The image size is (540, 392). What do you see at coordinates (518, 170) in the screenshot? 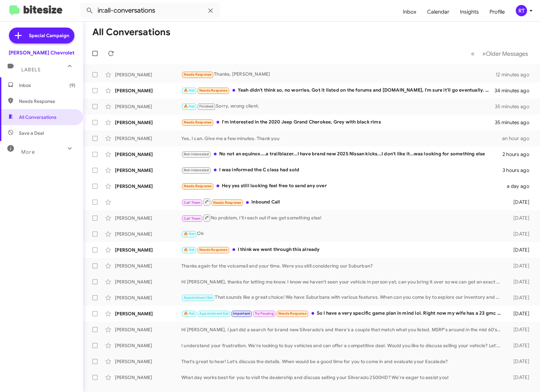
I see `div: 3 hours ago` at bounding box center [518, 170].